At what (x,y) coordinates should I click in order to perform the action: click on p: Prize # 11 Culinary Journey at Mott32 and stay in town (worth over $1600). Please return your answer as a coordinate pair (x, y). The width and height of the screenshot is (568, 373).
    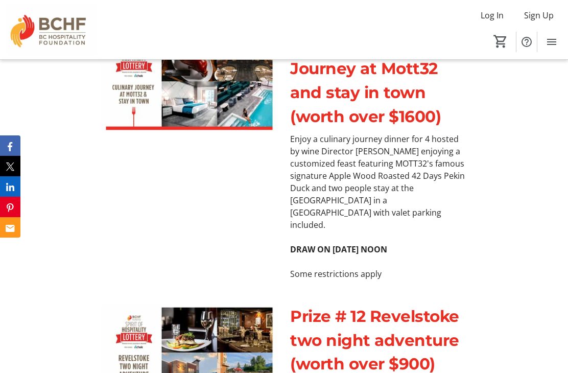
    Looking at the image, I should click on (378, 81).